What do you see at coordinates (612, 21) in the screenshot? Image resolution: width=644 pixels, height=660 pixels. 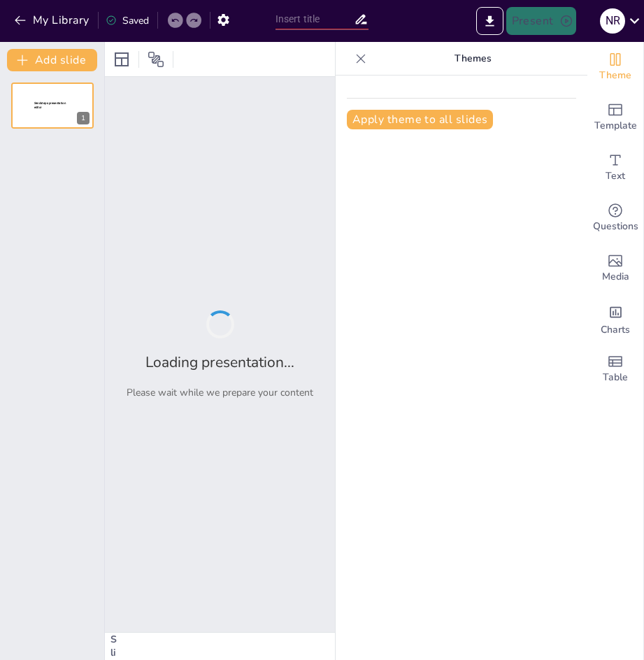 I see `button: N R` at bounding box center [612, 21].